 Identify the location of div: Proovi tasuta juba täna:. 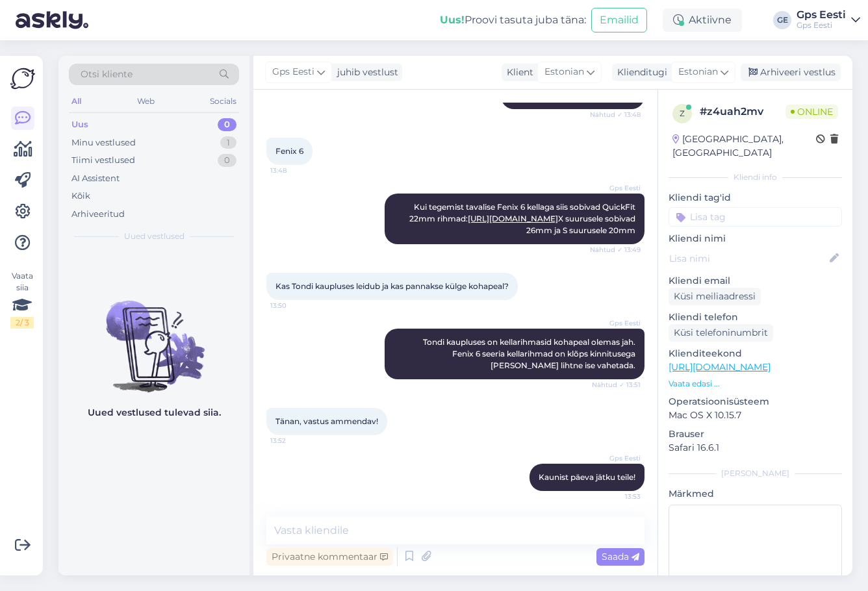
(513, 20).